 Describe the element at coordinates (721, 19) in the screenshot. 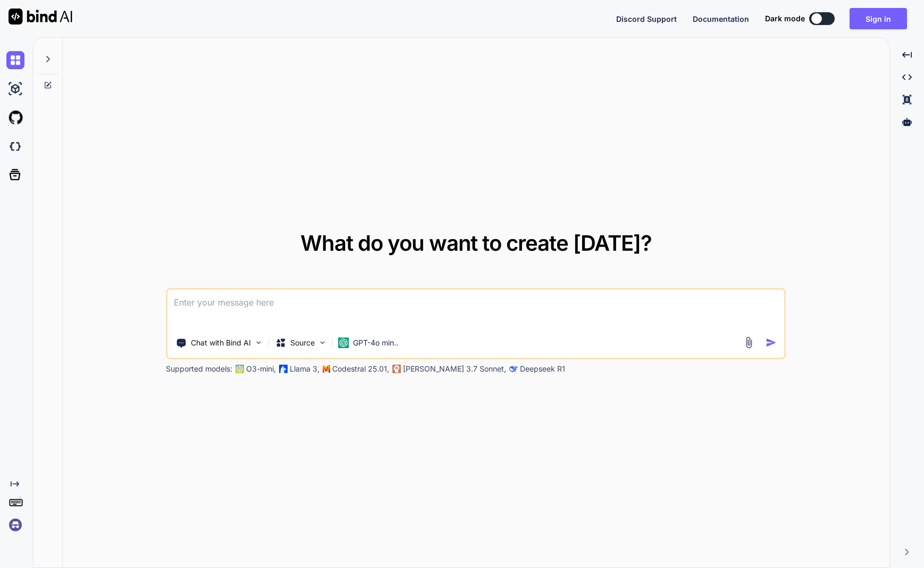

I see `span: Documentation` at that location.